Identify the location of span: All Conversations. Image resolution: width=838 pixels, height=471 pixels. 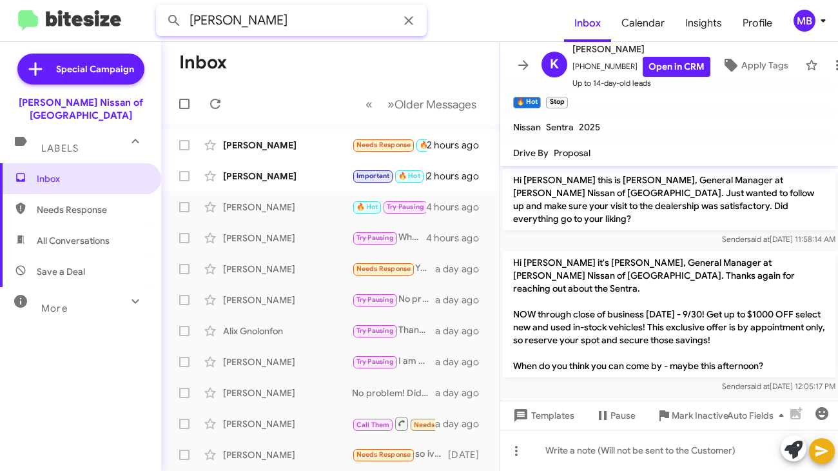
(73, 241).